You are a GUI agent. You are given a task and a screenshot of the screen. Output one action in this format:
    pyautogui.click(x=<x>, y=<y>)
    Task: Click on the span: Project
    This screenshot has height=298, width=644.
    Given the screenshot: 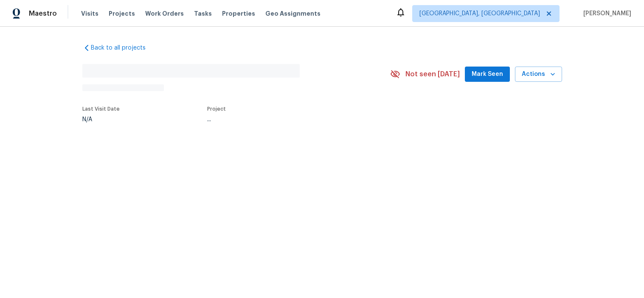 What is the action you would take?
    pyautogui.click(x=217, y=109)
    